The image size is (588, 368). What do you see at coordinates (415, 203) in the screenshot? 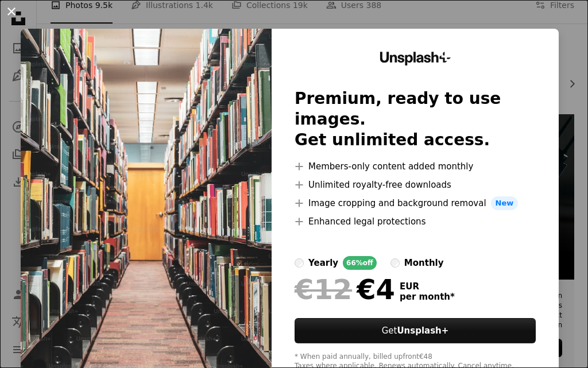
I see `li: Image cropping and background removal` at bounding box center [415, 203].